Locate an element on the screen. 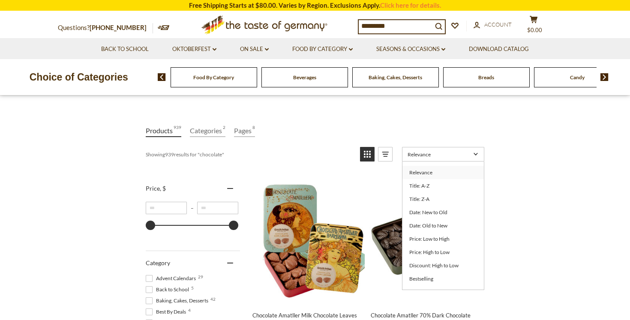 The image size is (630, 320). a: Discount: High to Low is located at coordinates (443, 265).